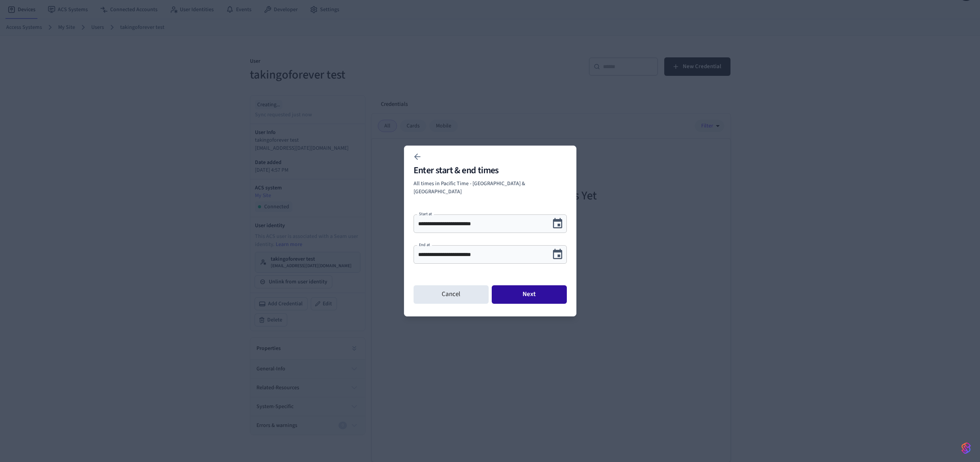 The height and width of the screenshot is (462, 980). What do you see at coordinates (966, 448) in the screenshot?
I see `img: SeamLogoGradient.69752ec5.svg` at bounding box center [966, 448].